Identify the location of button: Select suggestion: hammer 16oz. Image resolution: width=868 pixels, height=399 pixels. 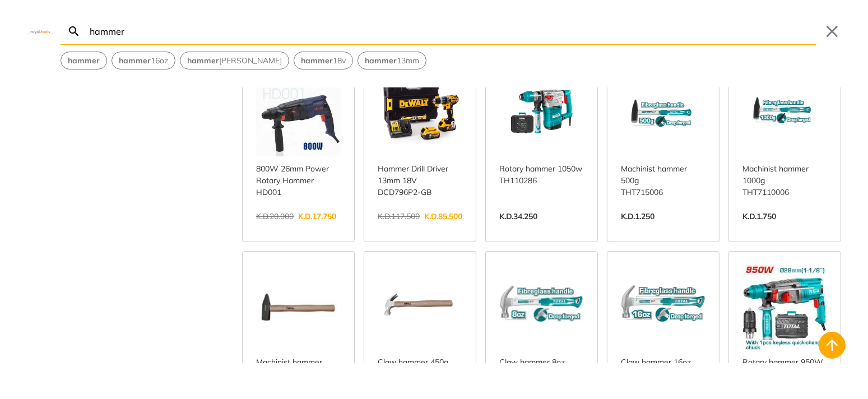
(143, 61).